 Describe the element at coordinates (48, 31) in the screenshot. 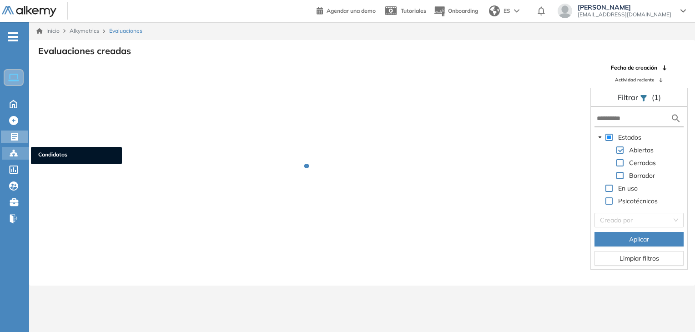

I see `a: Inicio` at that location.